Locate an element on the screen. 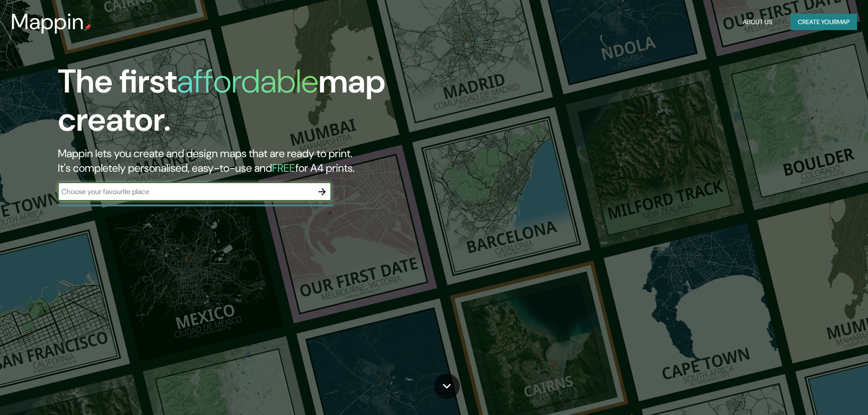 This screenshot has height=415, width=868. h2: Mappin lets you create and design maps that are ready to print. It's completely personalised, eas... is located at coordinates (275, 161).